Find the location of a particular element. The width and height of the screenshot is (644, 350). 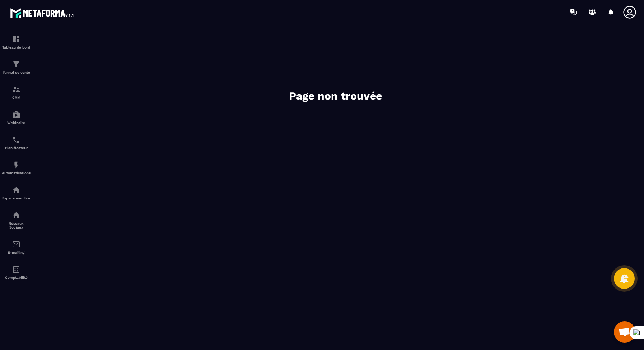

p: Tableau de bord is located at coordinates (16, 47).